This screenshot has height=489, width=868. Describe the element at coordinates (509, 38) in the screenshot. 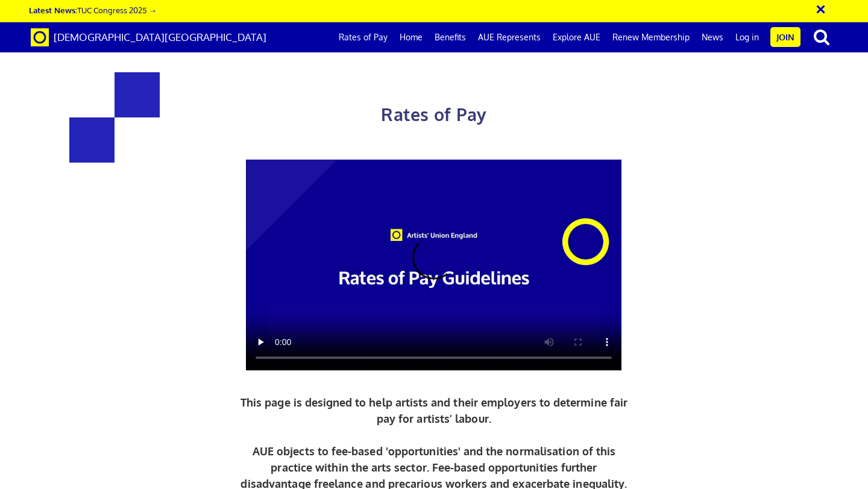

I see `a: AUE Represents` at that location.